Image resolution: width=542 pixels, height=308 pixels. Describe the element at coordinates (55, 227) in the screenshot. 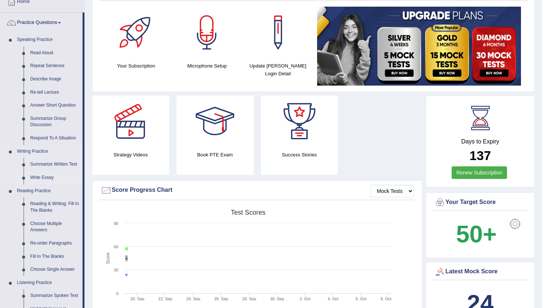

I see `a: Choose Multiple Answers` at that location.